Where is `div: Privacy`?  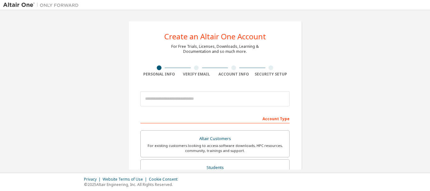 div: Privacy is located at coordinates (93, 180).